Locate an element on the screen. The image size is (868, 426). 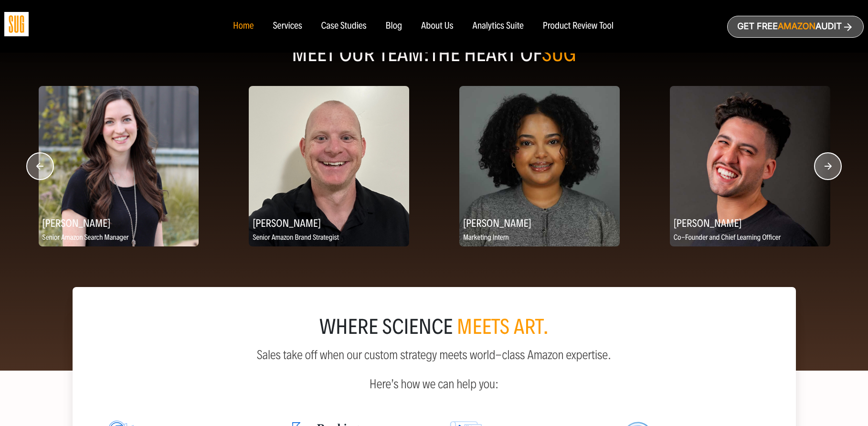
a: Analytics Suite is located at coordinates (498, 26).